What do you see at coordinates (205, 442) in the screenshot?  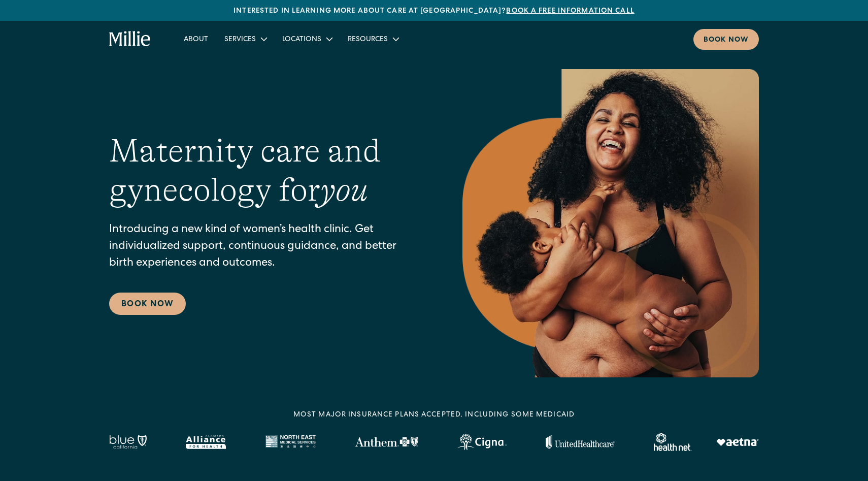 I see `img: Alameda Alliance logo` at bounding box center [205, 442].